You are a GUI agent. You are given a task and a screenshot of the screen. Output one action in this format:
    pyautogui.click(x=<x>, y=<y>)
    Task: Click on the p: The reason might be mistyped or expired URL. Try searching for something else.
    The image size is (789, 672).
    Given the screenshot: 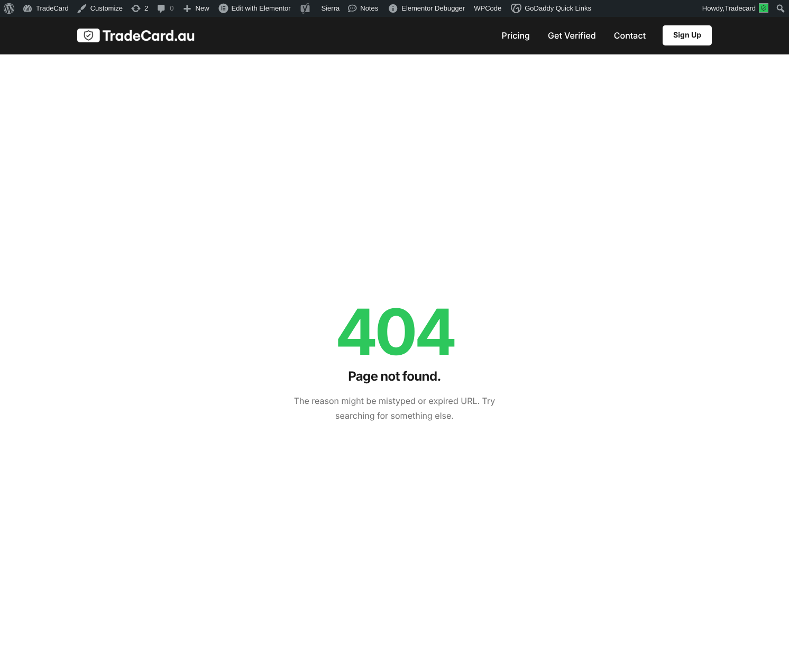 What is the action you would take?
    pyautogui.click(x=394, y=408)
    